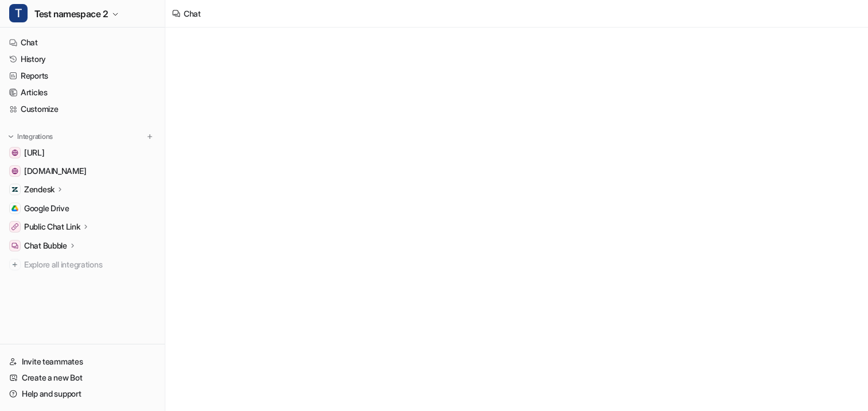 This screenshot has width=868, height=411. I want to click on span: Test namespace 2, so click(71, 13).